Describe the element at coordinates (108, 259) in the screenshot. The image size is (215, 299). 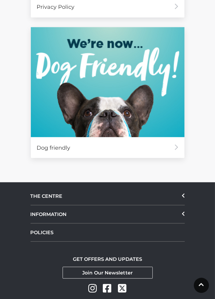
I see `h2: GET OFFERS AND UPDATES` at that location.